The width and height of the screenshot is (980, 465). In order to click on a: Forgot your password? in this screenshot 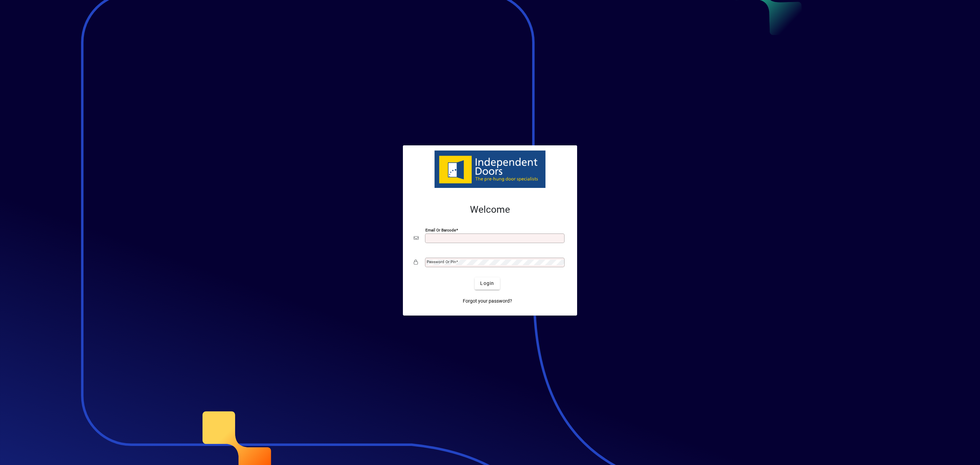, I will do `click(487, 301)`.